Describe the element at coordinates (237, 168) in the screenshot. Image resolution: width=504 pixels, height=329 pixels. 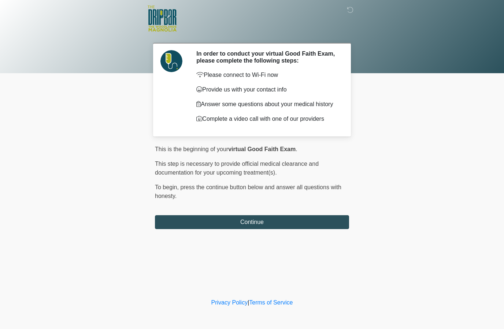
I see `span: This step is necessary to provide official medical clearance and documentation for your upcoming ...` at that location.